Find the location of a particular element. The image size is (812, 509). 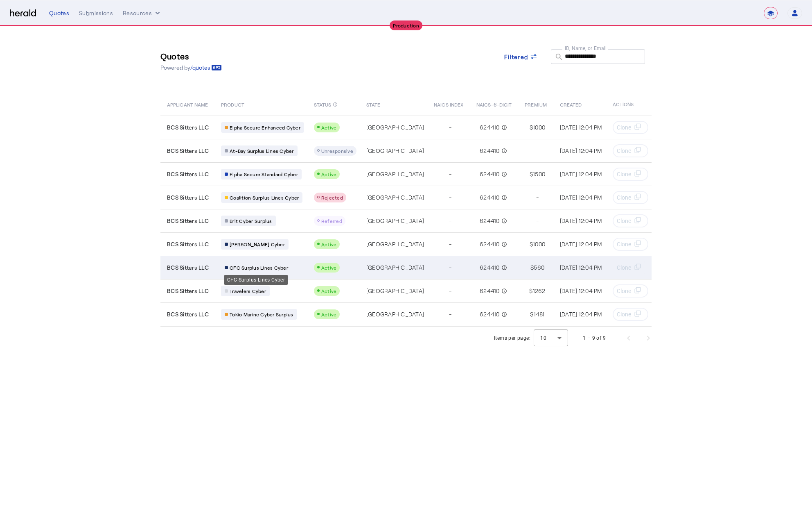

span: Unresponsive is located at coordinates (337, 151).